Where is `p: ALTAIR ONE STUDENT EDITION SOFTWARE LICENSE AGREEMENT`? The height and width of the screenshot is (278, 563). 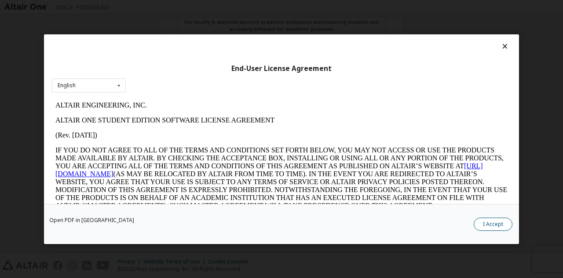 p: ALTAIR ONE STUDENT EDITION SOFTWARE LICENSE AGREEMENT is located at coordinates (230, 22).